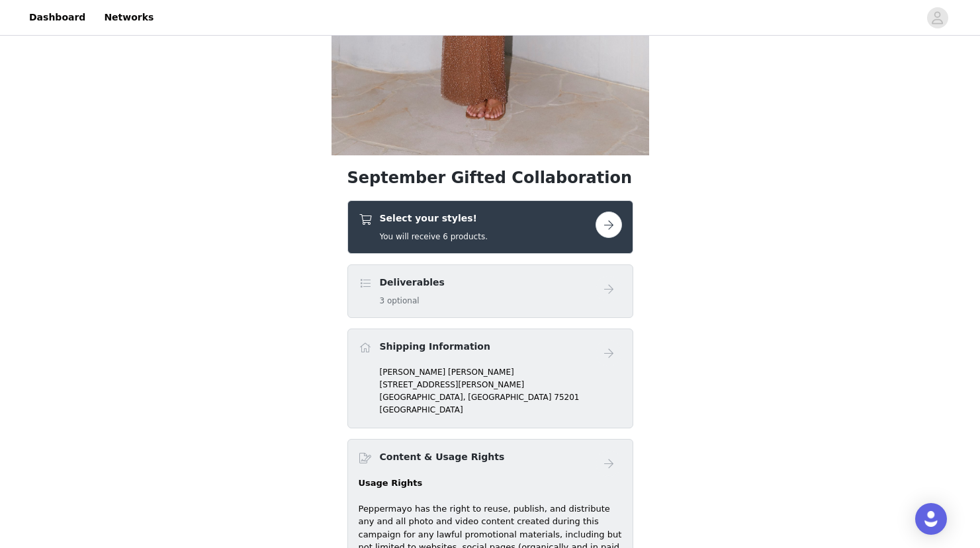 The width and height of the screenshot is (980, 548). I want to click on h4: Content & Usage Rights, so click(442, 457).